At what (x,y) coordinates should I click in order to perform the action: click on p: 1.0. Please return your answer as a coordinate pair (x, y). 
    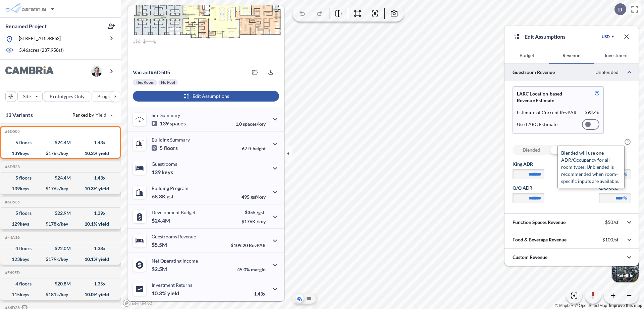
    Looking at the image, I should click on (250, 123).